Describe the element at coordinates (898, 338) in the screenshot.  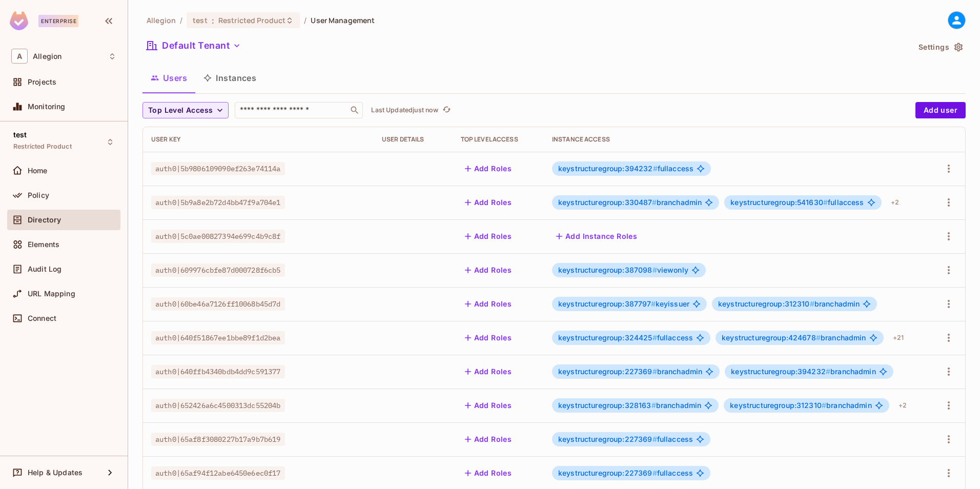
I see `div: + 21` at that location.